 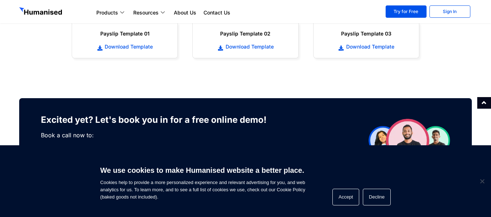 What do you see at coordinates (203, 170) in the screenshot?
I see `h6: We use cookies to make Humanised website a better place.` at bounding box center [203, 170].